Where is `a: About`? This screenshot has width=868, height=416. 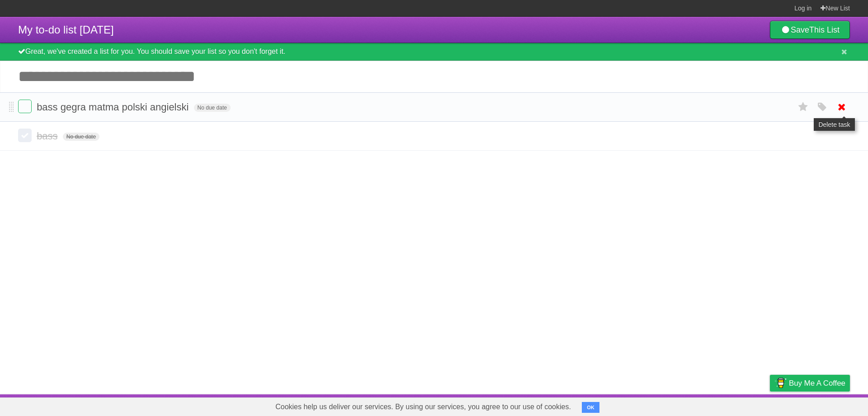
a: About is located at coordinates (659, 405).